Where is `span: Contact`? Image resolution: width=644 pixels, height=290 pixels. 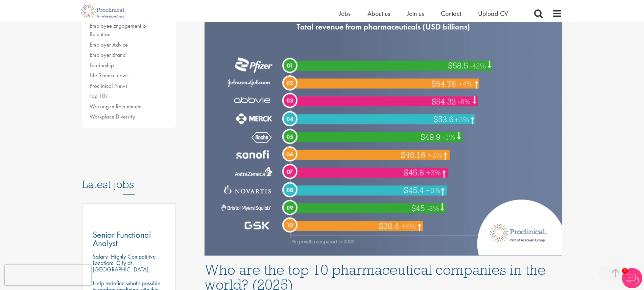 span: Contact is located at coordinates (451, 14).